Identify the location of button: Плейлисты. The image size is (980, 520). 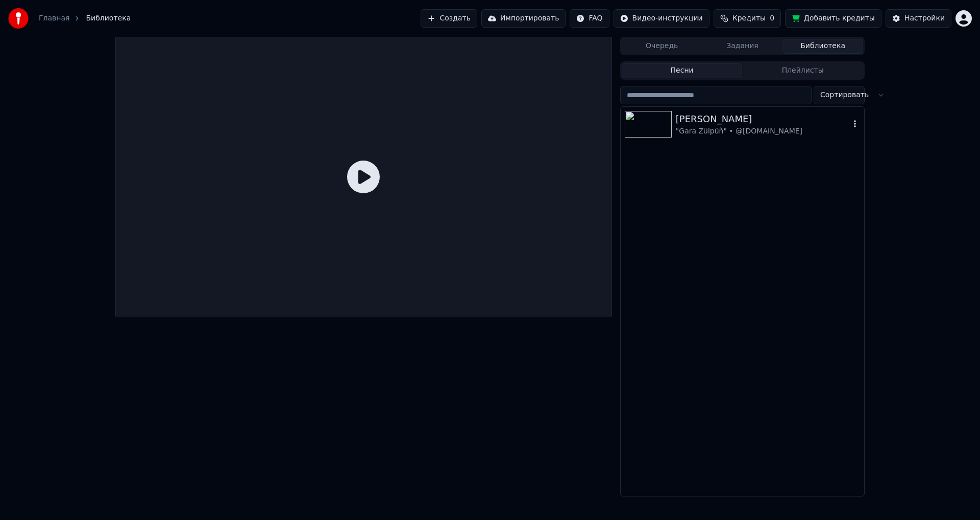
(803, 70).